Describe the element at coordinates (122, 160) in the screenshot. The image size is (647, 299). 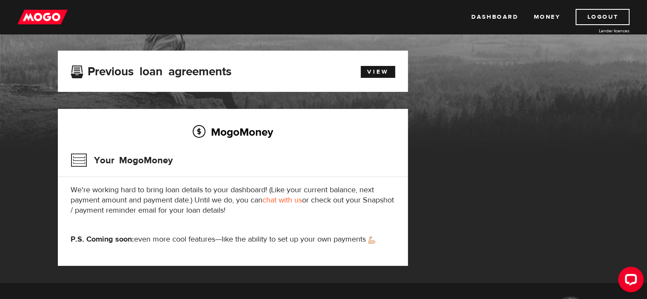
I see `h3: Your MogoMoney` at that location.